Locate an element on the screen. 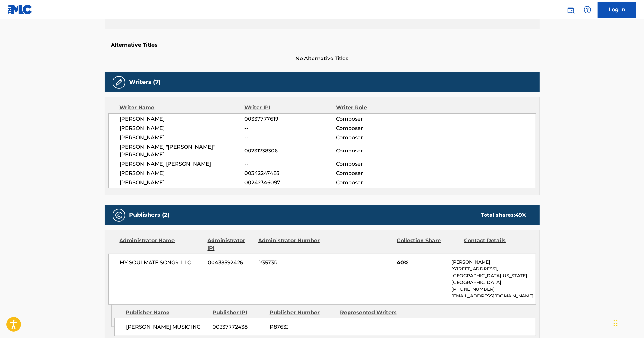 Image resolution: width=644 pixels, height=338 pixels. h5: Writers (7) is located at coordinates (145, 82).